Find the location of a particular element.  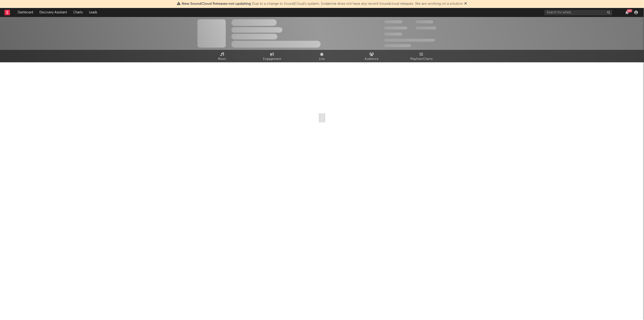

span: Dismiss is located at coordinates (465, 4).